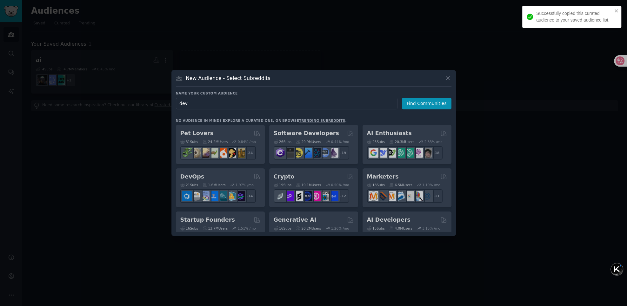 This screenshot has width=627, height=306. What do you see at coordinates (287, 104) in the screenshot?
I see `input: Pick a short name, like "Digital Marketers" or "Movie-Goers"` at bounding box center [287, 104].